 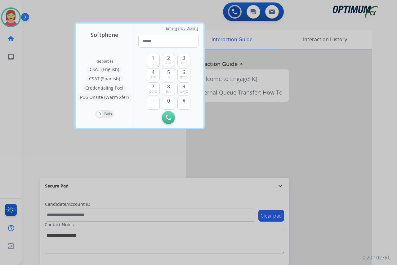 I want to click on span: 2, so click(x=168, y=58).